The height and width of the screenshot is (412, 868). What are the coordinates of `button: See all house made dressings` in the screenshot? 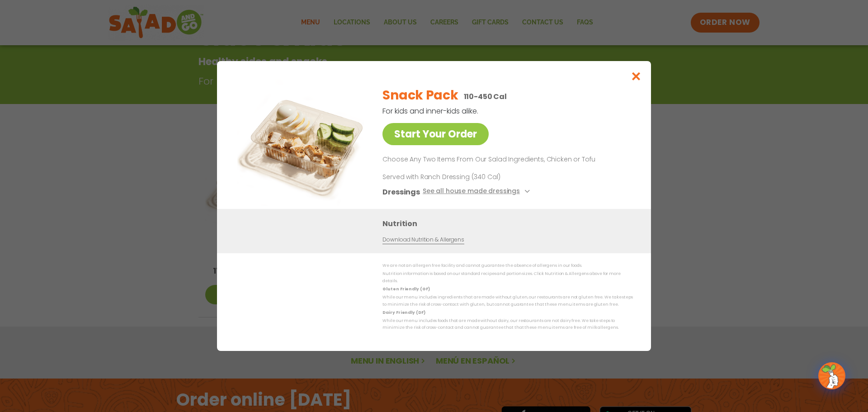 It's located at (478, 192).